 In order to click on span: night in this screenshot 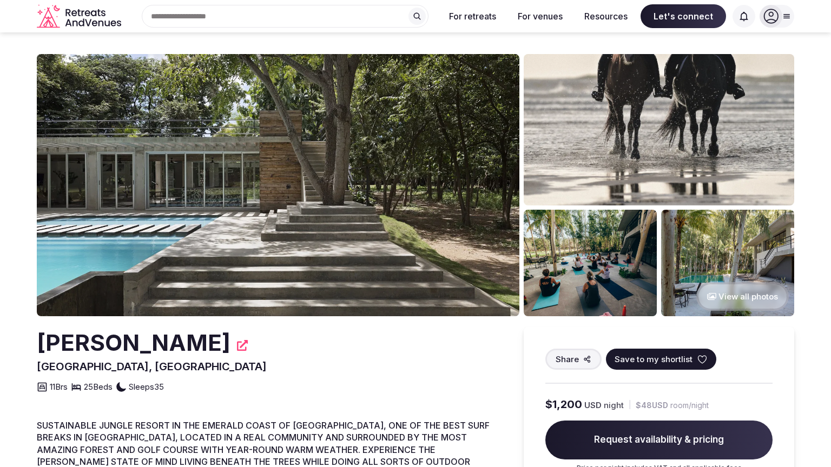, I will do `click(613, 405)`.